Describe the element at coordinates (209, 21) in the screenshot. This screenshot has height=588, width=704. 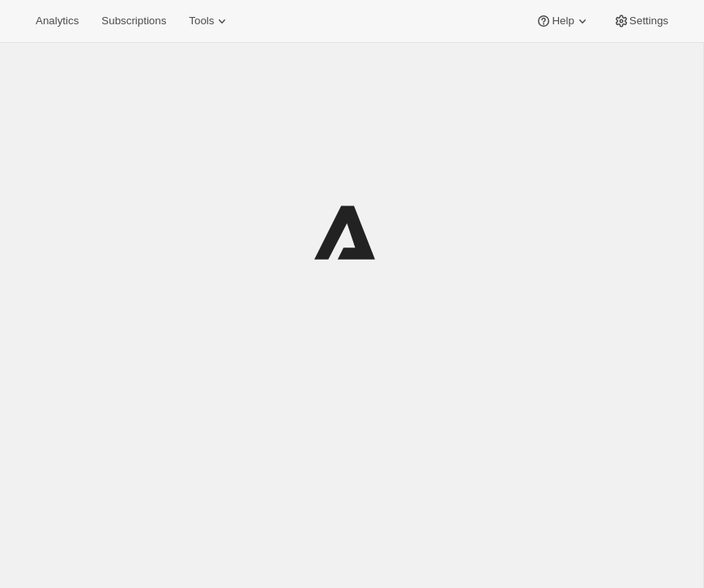
I see `button: Tools` at that location.